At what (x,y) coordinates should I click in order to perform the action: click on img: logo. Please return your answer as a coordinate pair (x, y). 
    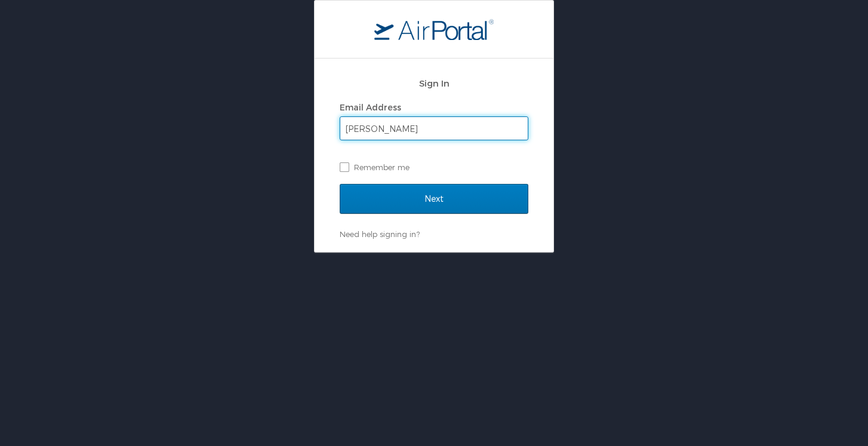
    Looking at the image, I should click on (434, 29).